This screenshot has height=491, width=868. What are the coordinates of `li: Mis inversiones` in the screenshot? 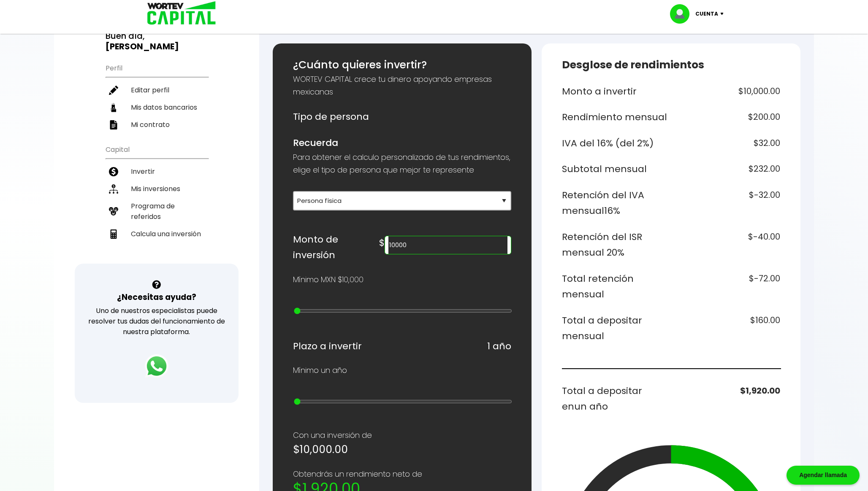 It's located at (157, 188).